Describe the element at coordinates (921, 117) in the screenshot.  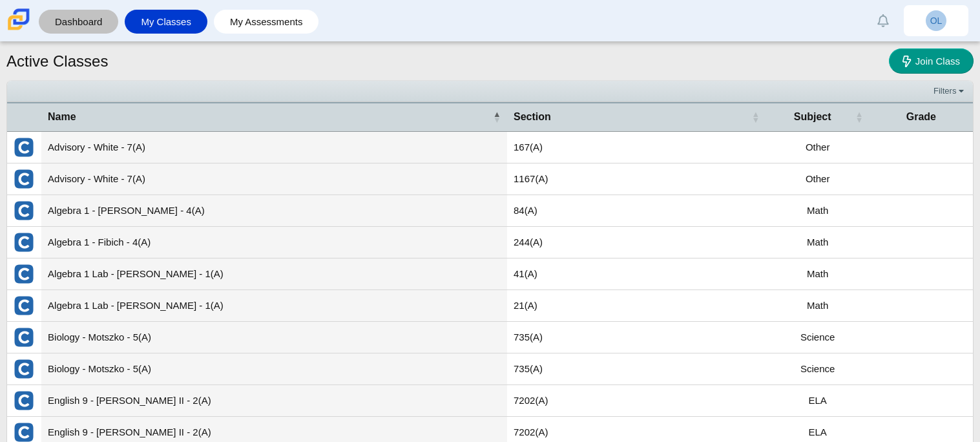
I see `span: Grade` at that location.